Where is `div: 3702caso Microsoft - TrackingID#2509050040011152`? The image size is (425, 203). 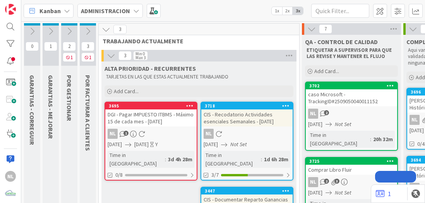
div: 3702caso Microsoft - TrackingID#2509050040011152 is located at coordinates (351, 94).